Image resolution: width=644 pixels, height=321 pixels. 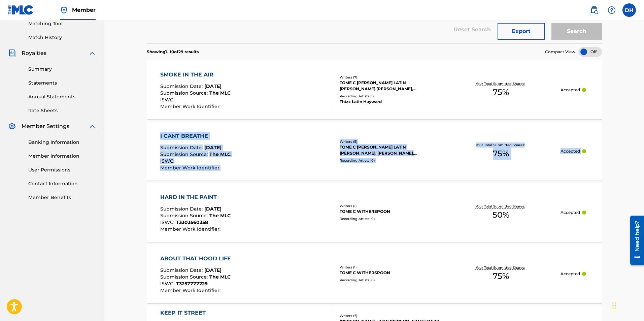 What do you see at coordinates (12, 27) in the screenshot?
I see `div: Open Resource Center` at bounding box center [12, 27].